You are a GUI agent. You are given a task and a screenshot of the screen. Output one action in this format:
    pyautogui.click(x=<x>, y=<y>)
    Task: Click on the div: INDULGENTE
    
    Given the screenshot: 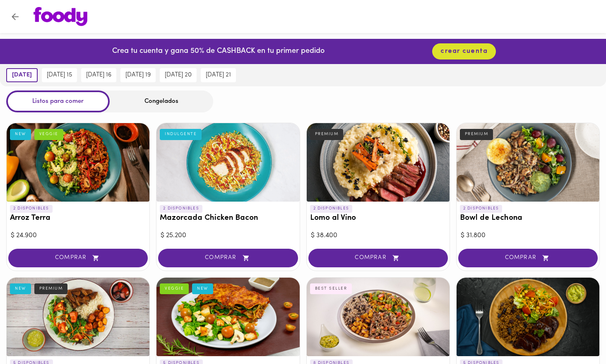 What is the action you would take?
    pyautogui.click(x=181, y=134)
    